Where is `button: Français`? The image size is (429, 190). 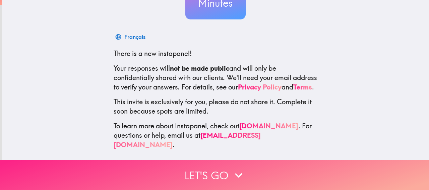
button: Français is located at coordinates (131, 37).